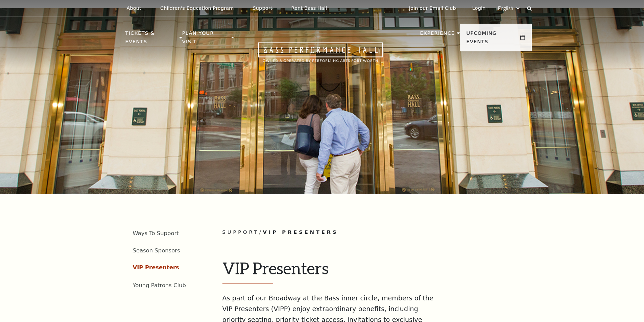  What do you see at coordinates (151, 39) in the screenshot?
I see `p: Tickets & Events` at bounding box center [151, 39].